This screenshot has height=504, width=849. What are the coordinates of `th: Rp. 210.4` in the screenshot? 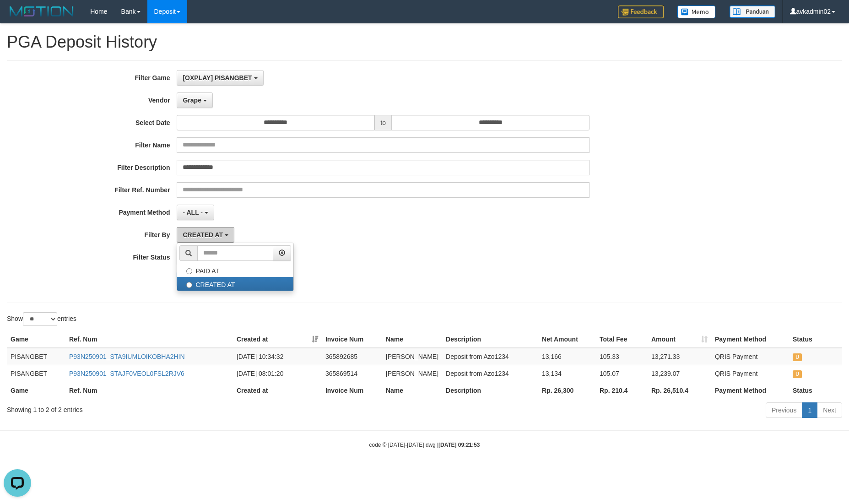 It's located at (622, 390).